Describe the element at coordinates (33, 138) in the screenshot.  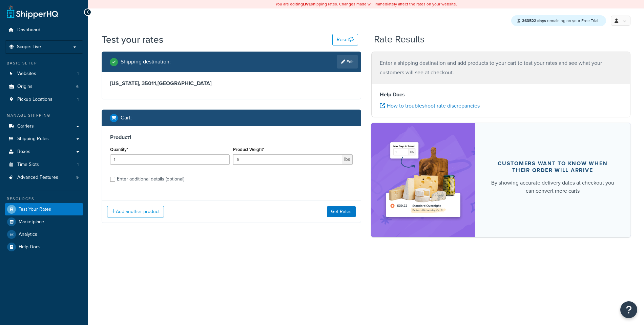
I see `span: Shipping Rules` at that location.